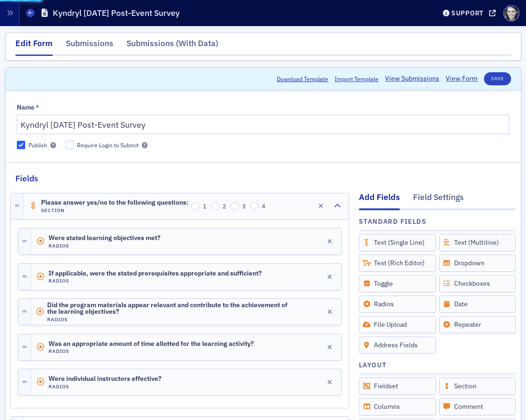  I want to click on span: Did the program materials appear relevant and contribute to the achievement of the learning objec..., so click(172, 309).